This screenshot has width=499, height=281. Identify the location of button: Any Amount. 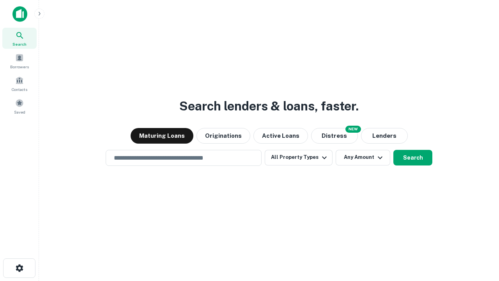
(363, 157).